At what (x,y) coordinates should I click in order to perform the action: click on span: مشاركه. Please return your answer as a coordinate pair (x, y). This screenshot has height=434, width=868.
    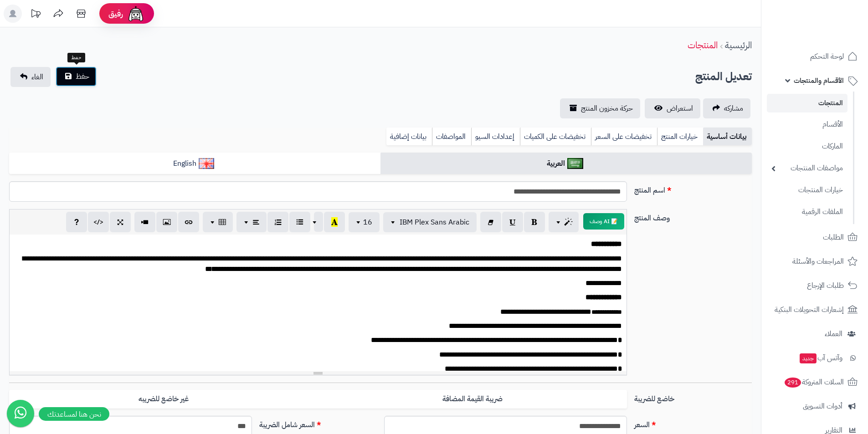
    Looking at the image, I should click on (734, 108).